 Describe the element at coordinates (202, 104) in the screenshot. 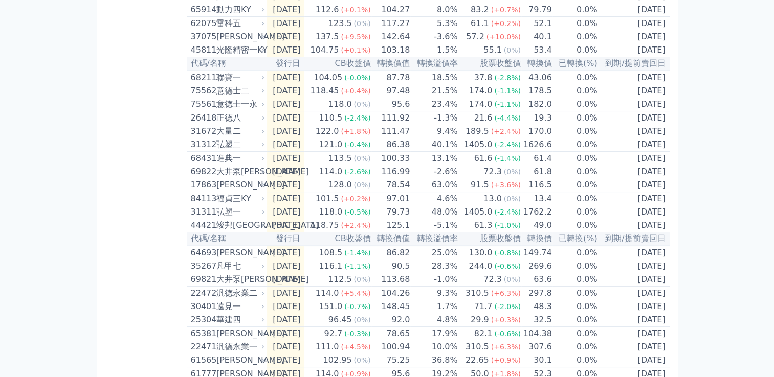

I see `div: 75561` at that location.